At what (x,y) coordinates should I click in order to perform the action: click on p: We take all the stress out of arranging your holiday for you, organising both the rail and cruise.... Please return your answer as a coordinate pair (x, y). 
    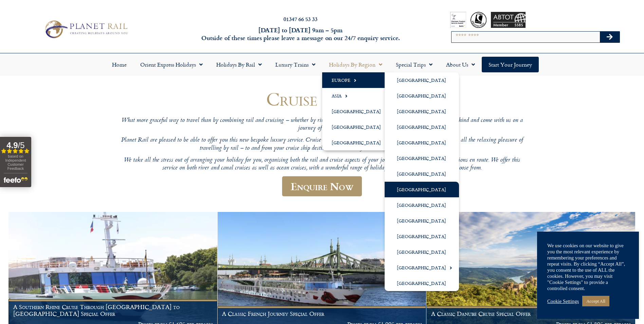
    Looking at the image, I should click on (322, 164).